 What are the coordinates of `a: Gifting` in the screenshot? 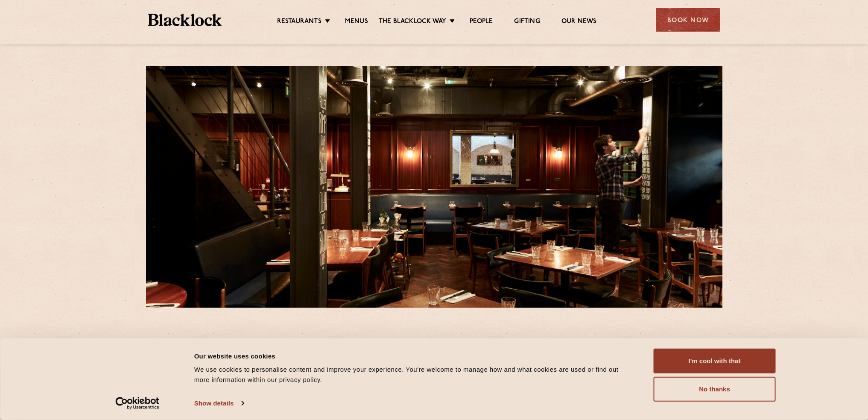 It's located at (527, 22).